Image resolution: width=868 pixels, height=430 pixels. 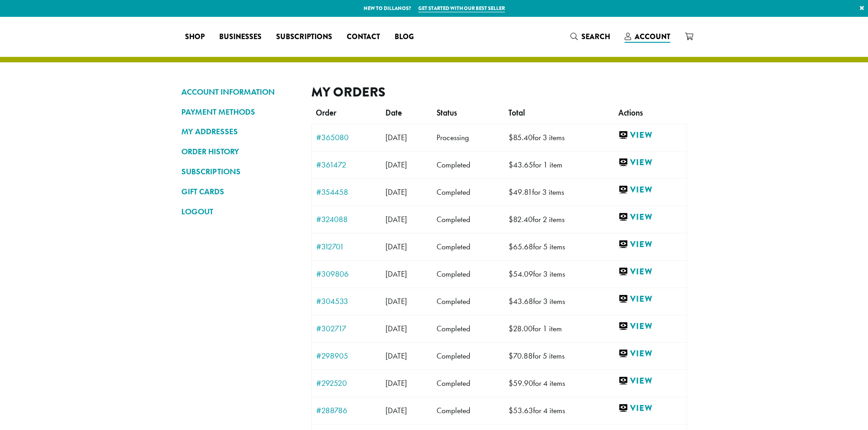 I want to click on a: SUBSCRIPTIONS, so click(x=239, y=172).